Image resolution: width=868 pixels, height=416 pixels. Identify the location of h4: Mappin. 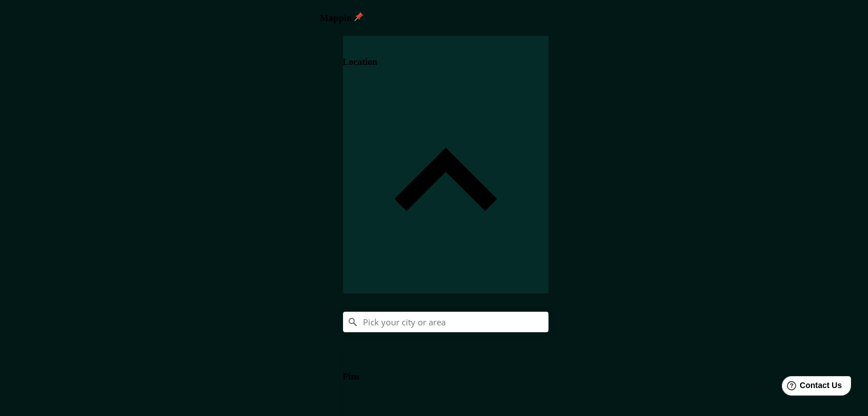
(434, 18).